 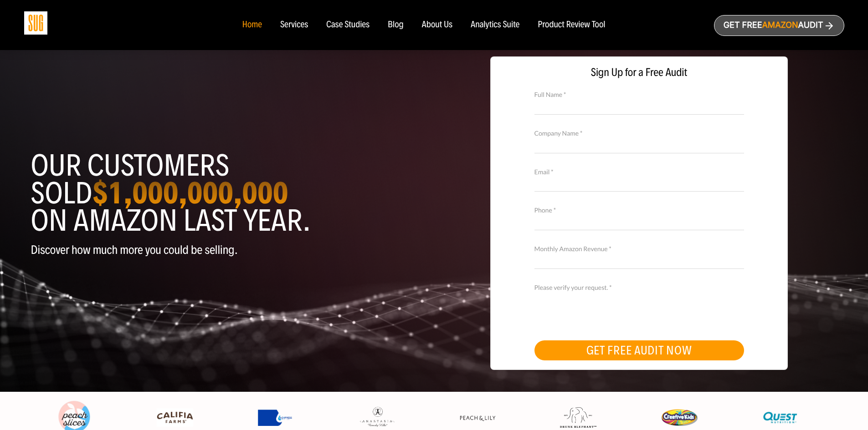 I want to click on input: Contact Number *, so click(x=640, y=222).